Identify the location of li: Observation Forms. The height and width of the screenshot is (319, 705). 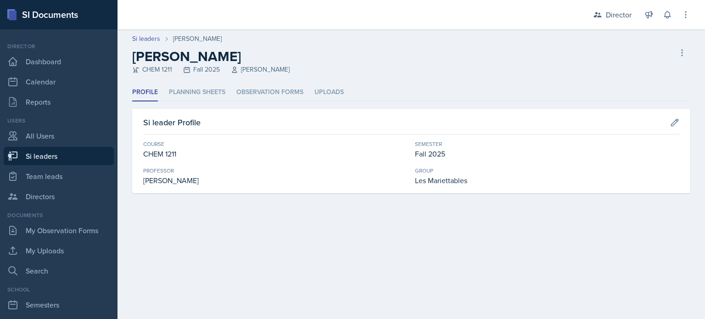
(270, 92).